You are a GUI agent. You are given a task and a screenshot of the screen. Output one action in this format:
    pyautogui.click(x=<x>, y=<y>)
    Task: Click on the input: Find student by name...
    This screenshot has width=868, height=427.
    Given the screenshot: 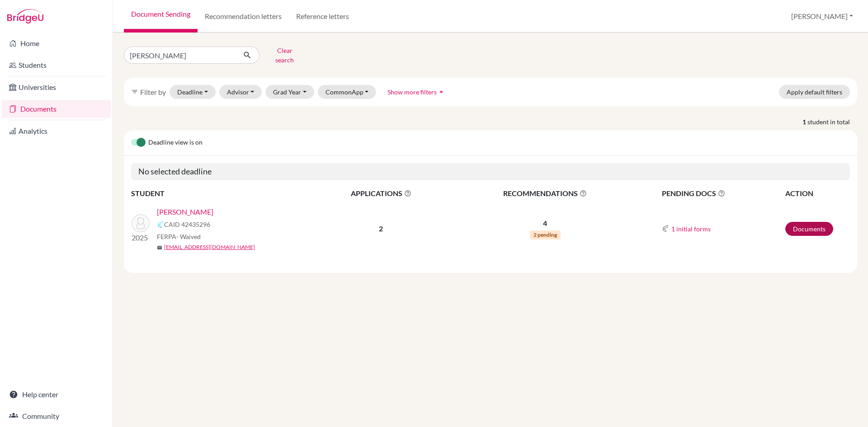 What is the action you would take?
    pyautogui.click(x=180, y=55)
    